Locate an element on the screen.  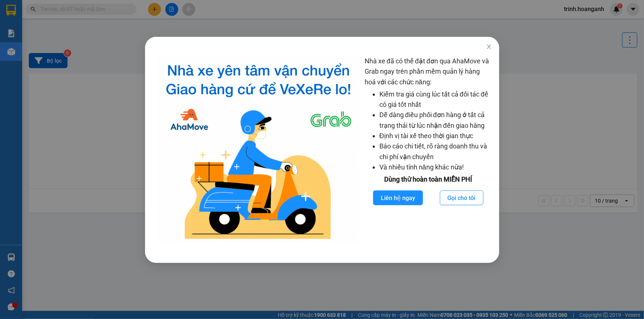
li: Báo cáo chi tiết, rõ ràng doanh thu và chi phí vận chuyển is located at coordinates (435, 151).